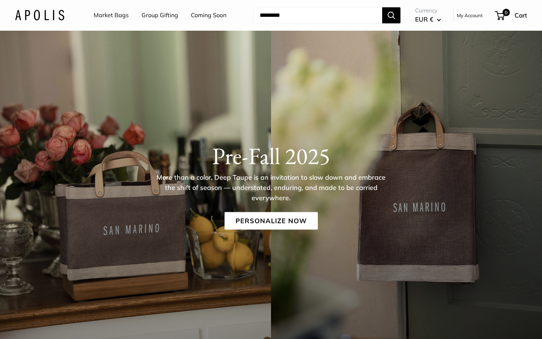  Describe the element at coordinates (428, 11) in the screenshot. I see `span: Currency` at that location.